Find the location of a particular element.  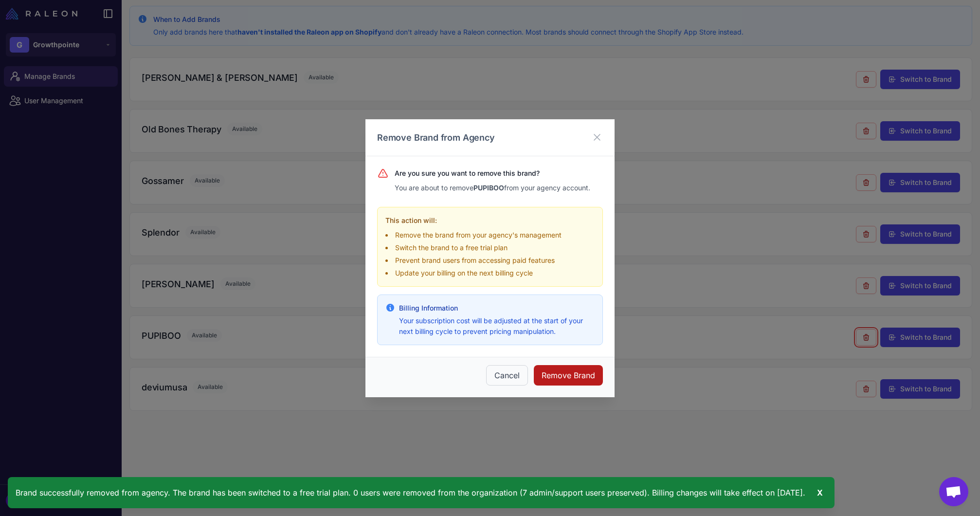

li: Remove the brand from your agency's management is located at coordinates (490, 235).